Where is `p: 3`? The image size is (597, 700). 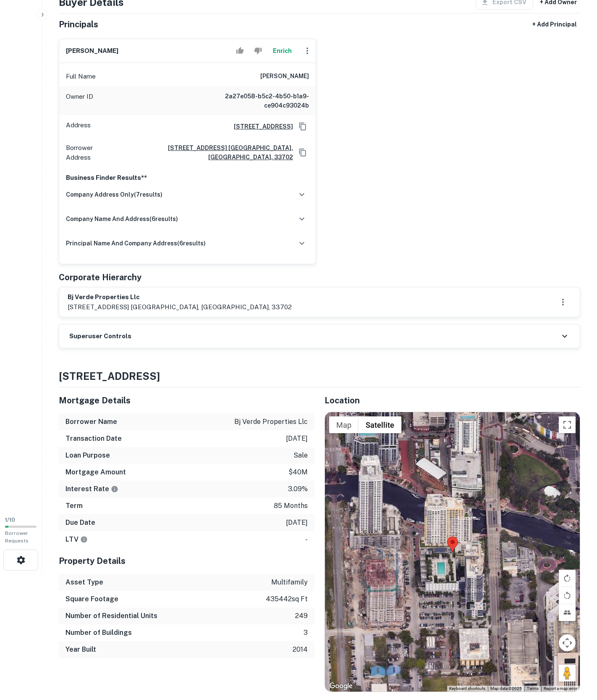
p: 3 is located at coordinates (306, 633).